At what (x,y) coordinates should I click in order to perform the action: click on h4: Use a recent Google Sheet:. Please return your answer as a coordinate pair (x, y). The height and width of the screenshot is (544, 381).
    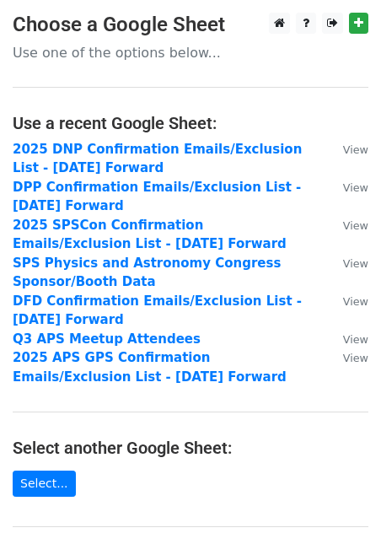
    Looking at the image, I should click on (191, 123).